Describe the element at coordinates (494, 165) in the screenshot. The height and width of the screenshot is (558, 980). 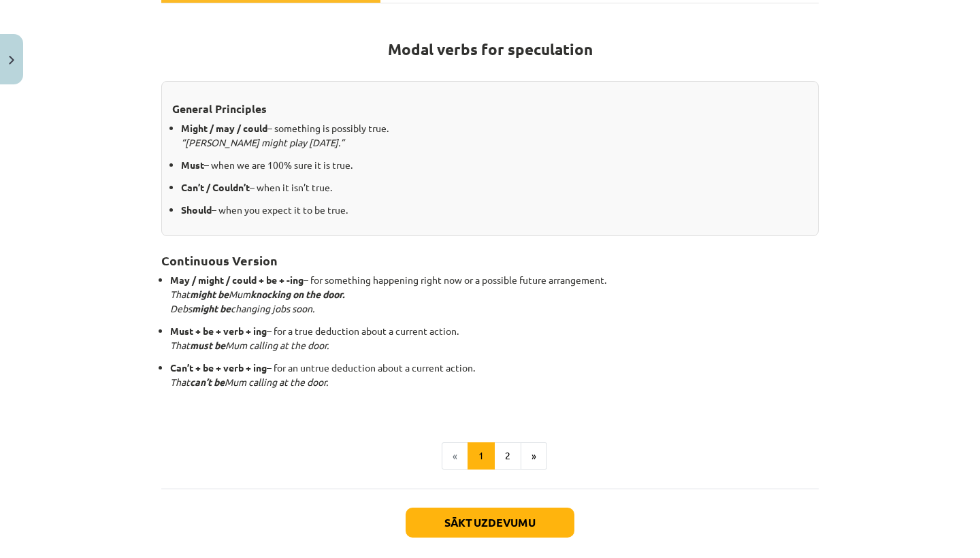
I see `p: – when we are 100% sure it is true.` at that location.